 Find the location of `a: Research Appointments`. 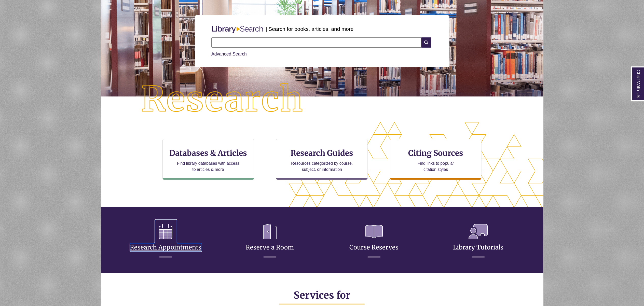

a: Research Appointments is located at coordinates (166, 241).